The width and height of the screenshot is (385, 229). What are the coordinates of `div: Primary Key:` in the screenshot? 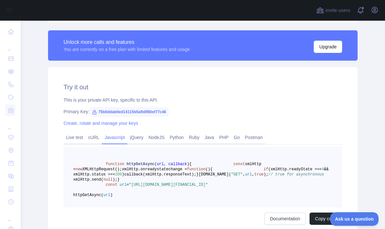 It's located at (203, 112).